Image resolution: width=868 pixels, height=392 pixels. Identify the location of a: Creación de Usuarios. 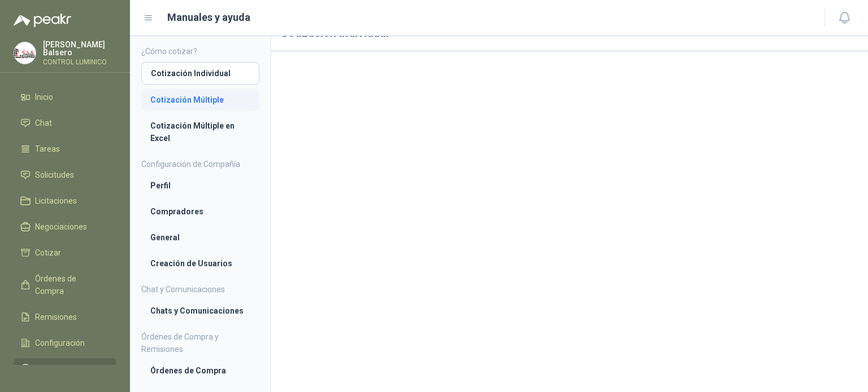
(200, 263).